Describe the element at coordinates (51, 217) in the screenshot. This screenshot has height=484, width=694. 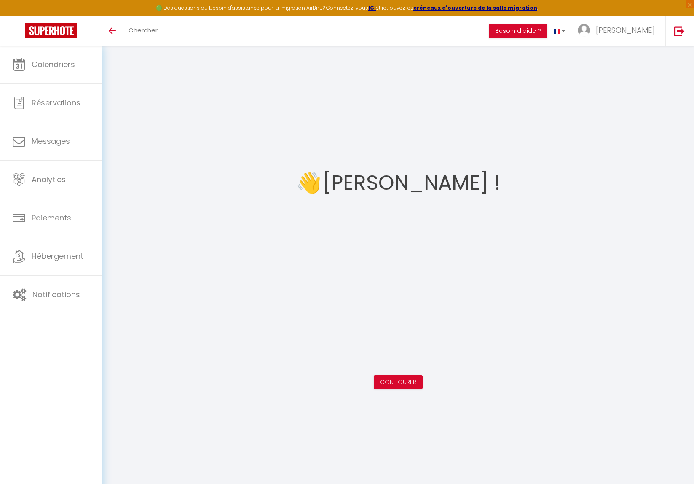
I see `span: Paiements` at that location.